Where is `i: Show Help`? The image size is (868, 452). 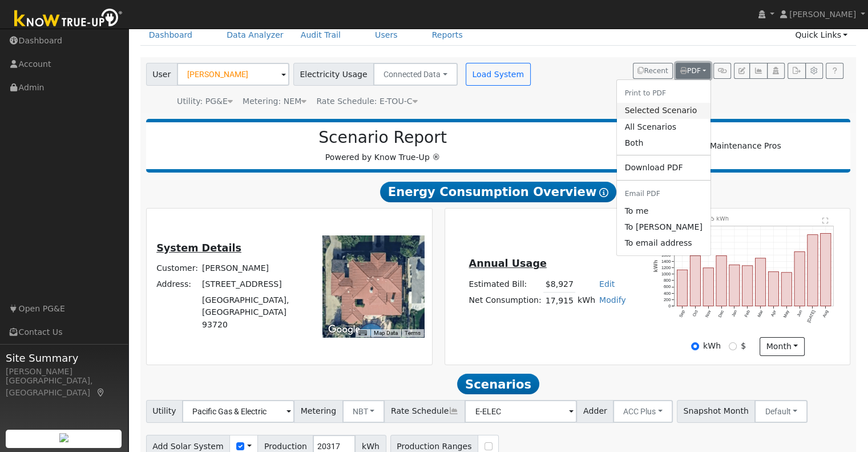
i: Show Help is located at coordinates (604, 193).